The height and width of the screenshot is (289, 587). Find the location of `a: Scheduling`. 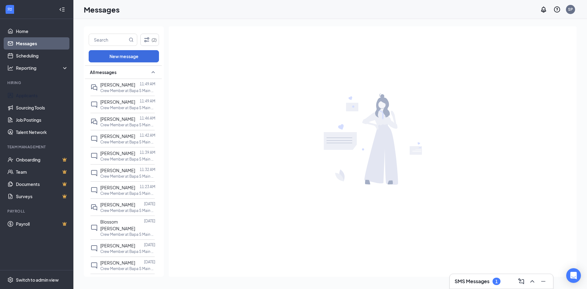

a: Scheduling is located at coordinates (42, 56).